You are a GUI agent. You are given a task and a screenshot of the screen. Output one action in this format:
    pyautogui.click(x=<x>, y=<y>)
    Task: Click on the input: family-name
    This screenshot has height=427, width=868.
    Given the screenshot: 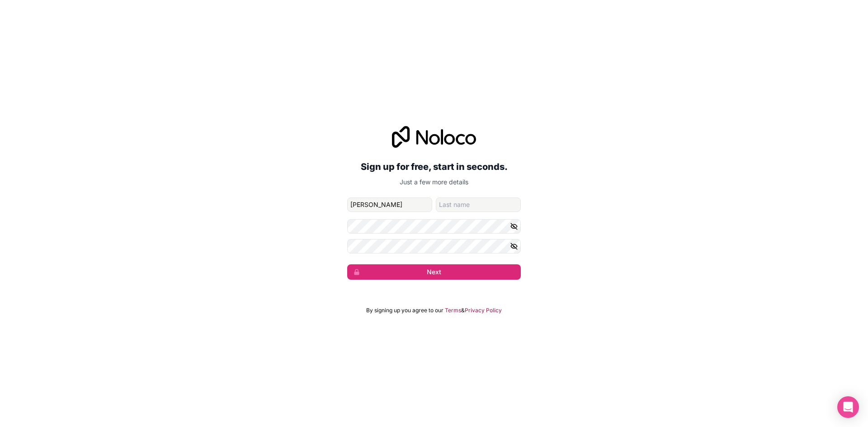 What is the action you would take?
    pyautogui.click(x=478, y=205)
    